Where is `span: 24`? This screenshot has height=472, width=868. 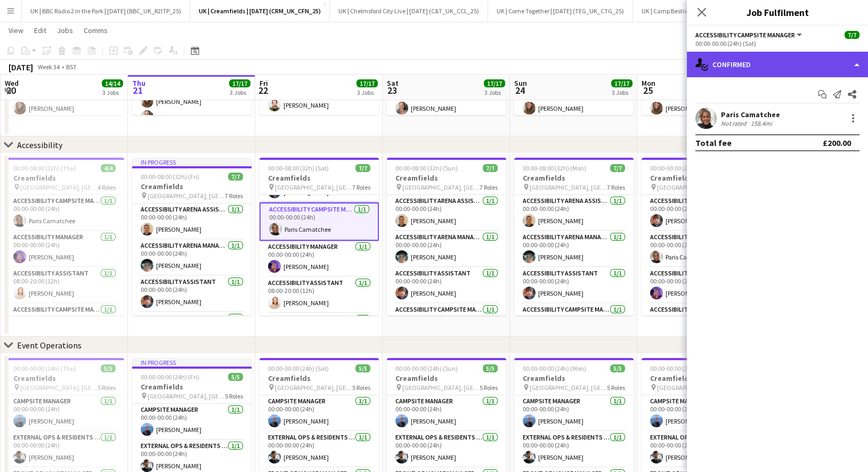 span: 24 is located at coordinates (520, 91).